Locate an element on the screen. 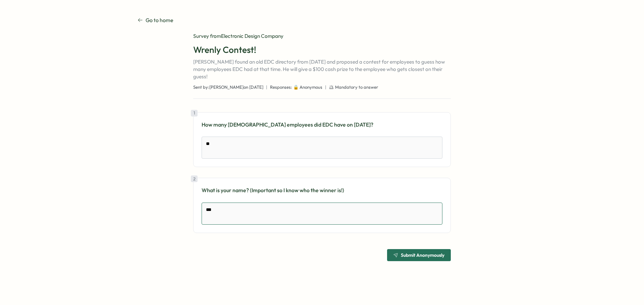 Image resolution: width=644 pixels, height=305 pixels. div: 2 is located at coordinates (194, 179).